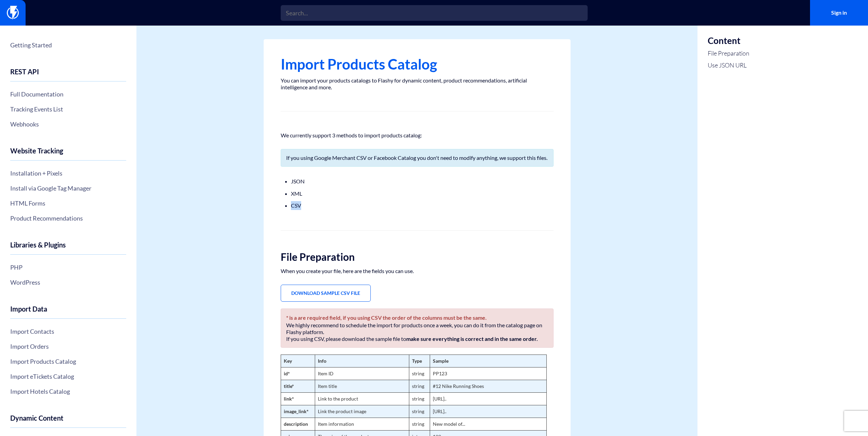 This screenshot has width=868, height=436. Describe the element at coordinates (417, 339) in the screenshot. I see `p: If you using CSV, please download the sample file to` at that location.